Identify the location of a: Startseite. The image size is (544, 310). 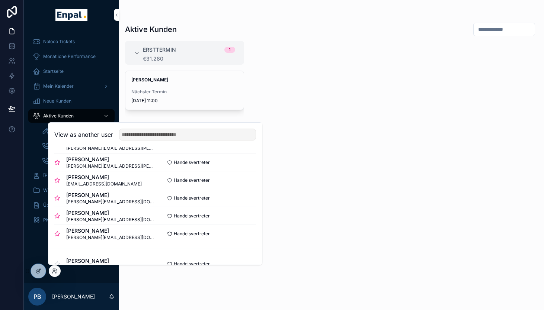
(71, 71).